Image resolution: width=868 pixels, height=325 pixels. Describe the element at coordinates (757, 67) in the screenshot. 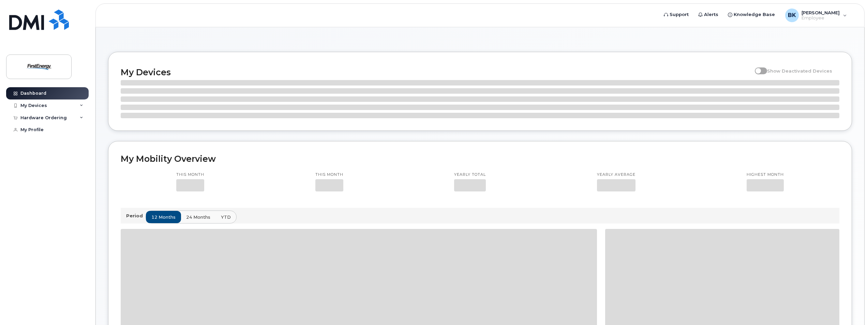

I see `input: Show Deactivated Devices` at that location.